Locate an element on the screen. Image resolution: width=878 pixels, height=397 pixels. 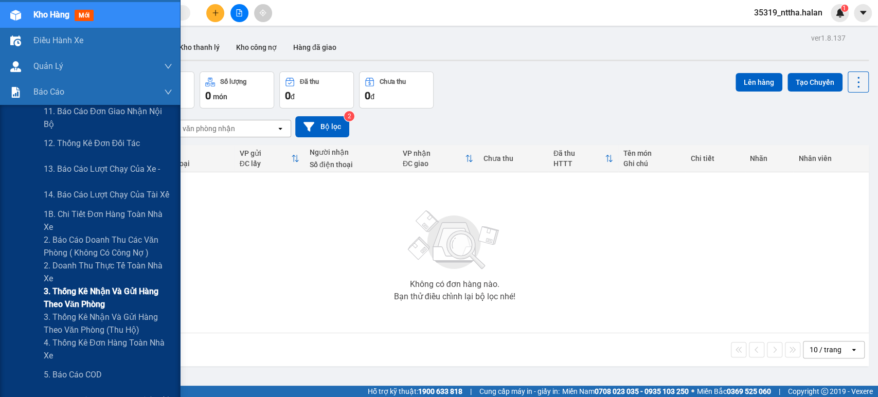
span: 1B. Chi tiết đơn hàng toàn nhà xe is located at coordinates (108, 221).